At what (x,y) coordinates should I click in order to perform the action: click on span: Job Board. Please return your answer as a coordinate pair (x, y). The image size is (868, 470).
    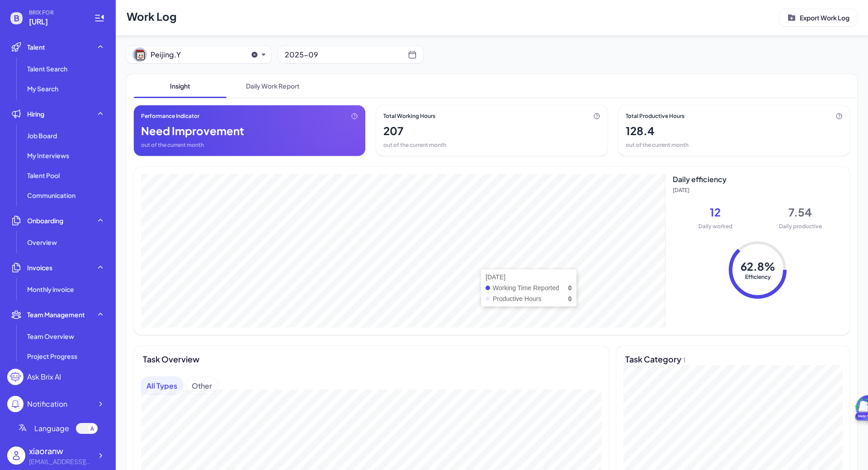
    Looking at the image, I should click on (42, 136).